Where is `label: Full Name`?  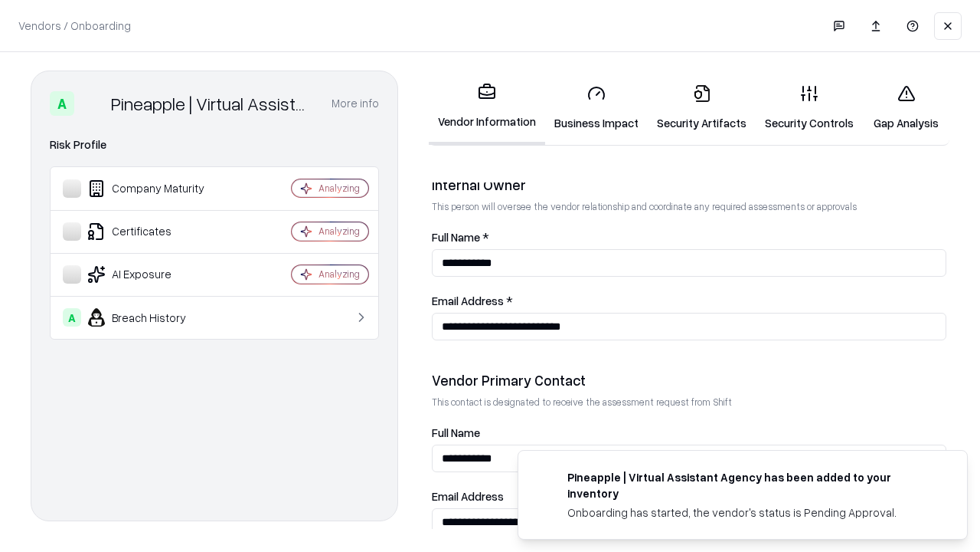
label: Full Name is located at coordinates (689, 433).